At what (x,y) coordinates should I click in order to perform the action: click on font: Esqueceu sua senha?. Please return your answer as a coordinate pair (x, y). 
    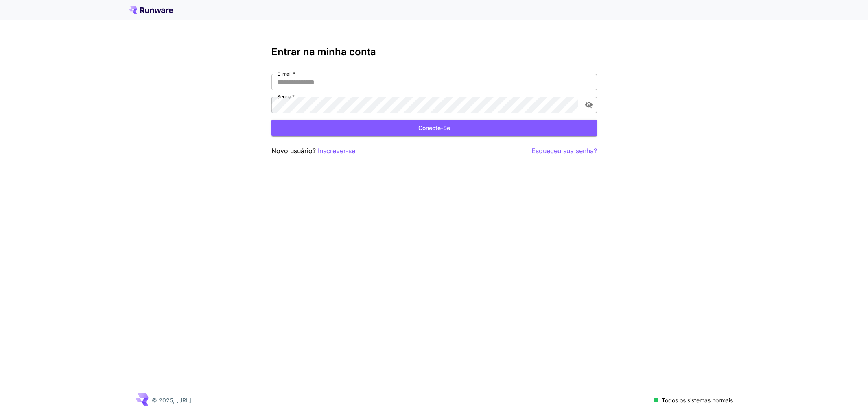
    Looking at the image, I should click on (564, 151).